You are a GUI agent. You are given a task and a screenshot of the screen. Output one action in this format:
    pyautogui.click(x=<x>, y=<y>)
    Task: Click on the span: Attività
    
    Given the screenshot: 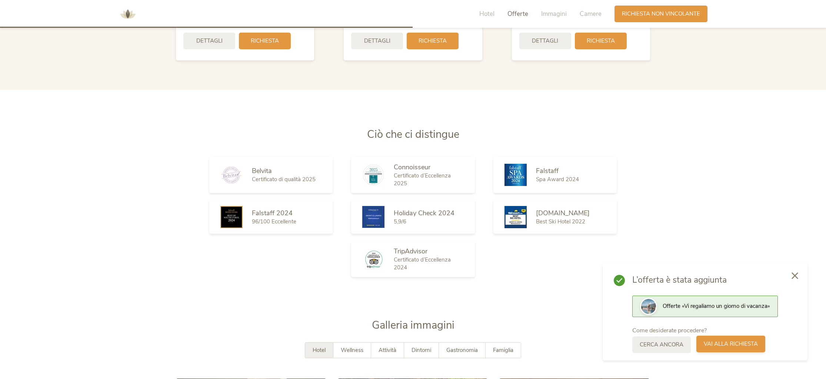 What is the action you would take?
    pyautogui.click(x=388, y=350)
    